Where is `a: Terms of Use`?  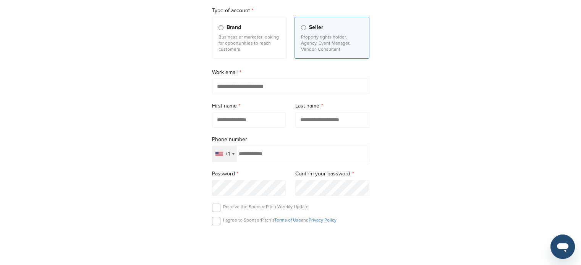 a: Terms of Use is located at coordinates (287, 220).